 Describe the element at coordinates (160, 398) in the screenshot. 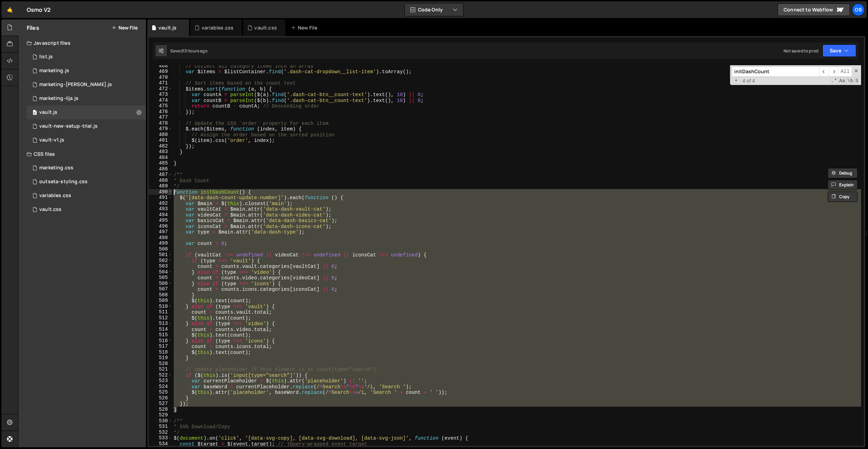

I see `div: 526` at that location.